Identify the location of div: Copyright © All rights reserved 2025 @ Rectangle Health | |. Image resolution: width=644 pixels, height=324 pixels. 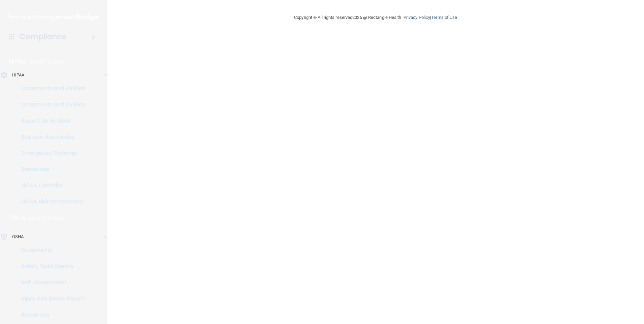
(376, 18).